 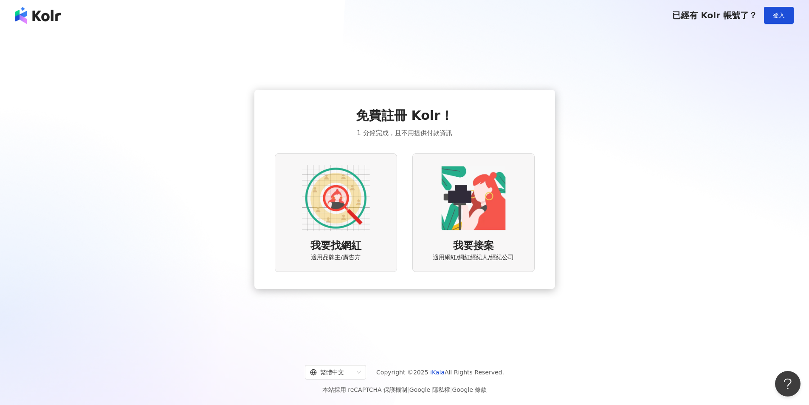 I want to click on span: 已經有 Kolr 帳號了？, so click(x=715, y=15).